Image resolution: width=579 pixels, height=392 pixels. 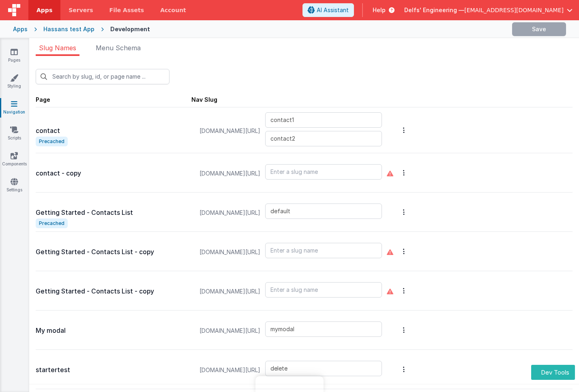 What do you see at coordinates (81, 10) in the screenshot?
I see `span: Servers` at bounding box center [81, 10].